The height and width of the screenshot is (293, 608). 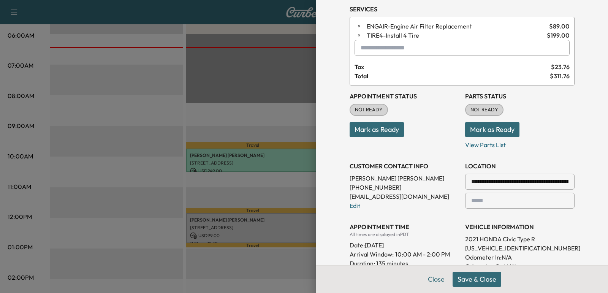 I want to click on span: $ 23.76, so click(x=560, y=67).